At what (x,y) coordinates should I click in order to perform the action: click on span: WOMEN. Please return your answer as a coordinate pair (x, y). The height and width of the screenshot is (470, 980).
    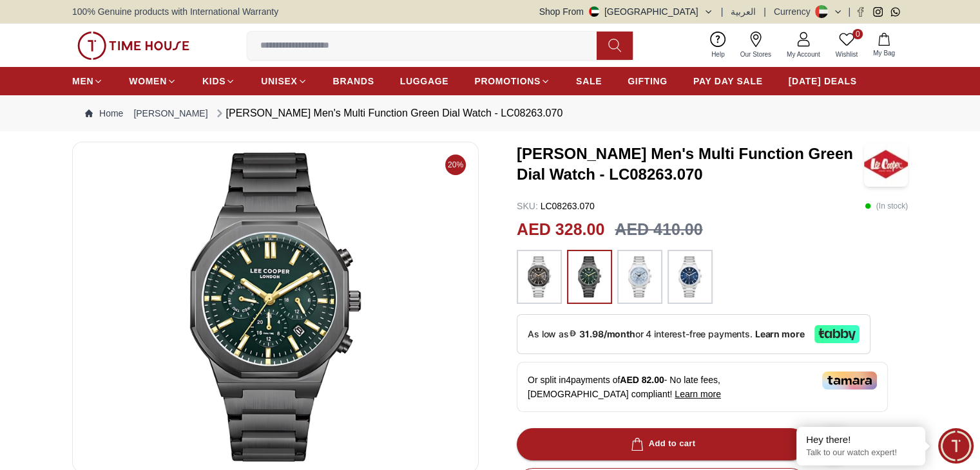
    Looking at the image, I should click on (147, 81).